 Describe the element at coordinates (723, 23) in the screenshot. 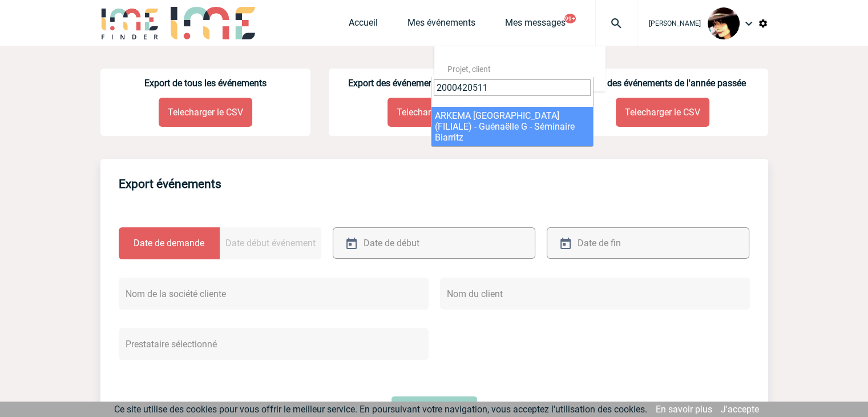

I see `img: 101023-0.jpg` at that location.